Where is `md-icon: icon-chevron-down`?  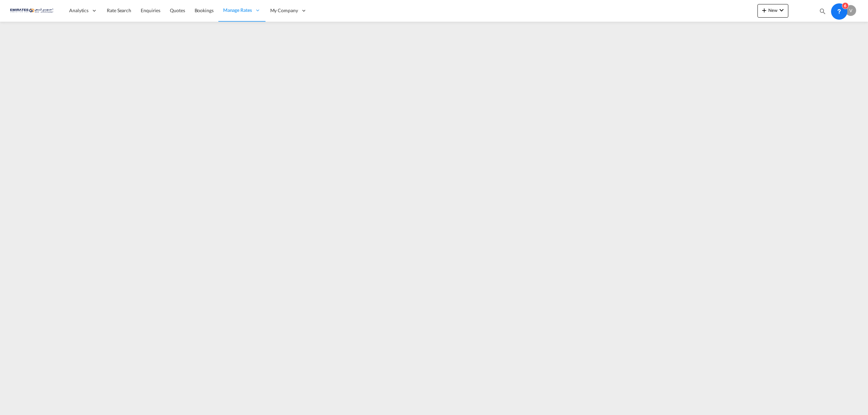
md-icon: icon-chevron-down is located at coordinates (782, 10).